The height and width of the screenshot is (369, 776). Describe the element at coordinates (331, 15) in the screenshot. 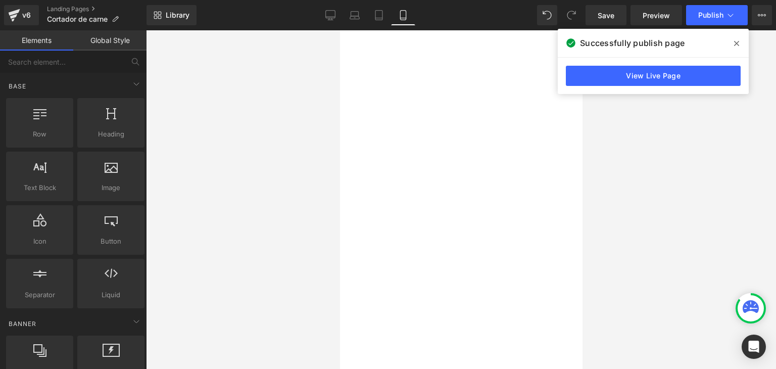

I see `a: Desktop` at that location.